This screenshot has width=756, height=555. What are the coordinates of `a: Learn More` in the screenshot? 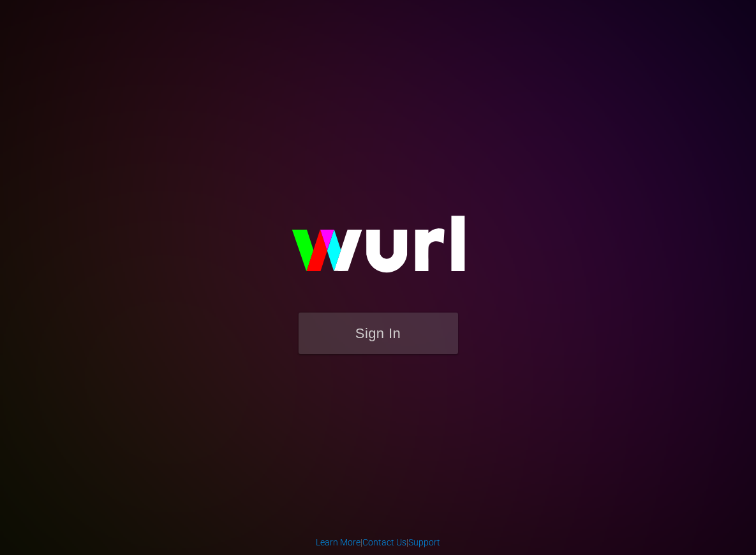 It's located at (338, 542).